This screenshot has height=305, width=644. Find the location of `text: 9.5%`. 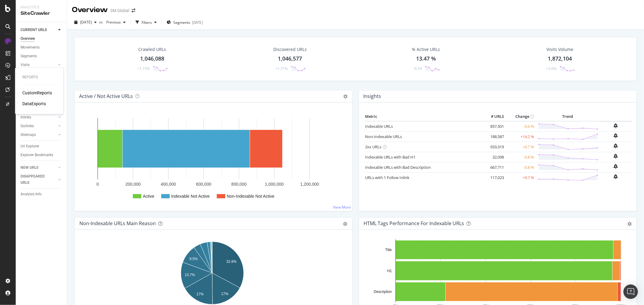

text: 9.5% is located at coordinates (194, 259).